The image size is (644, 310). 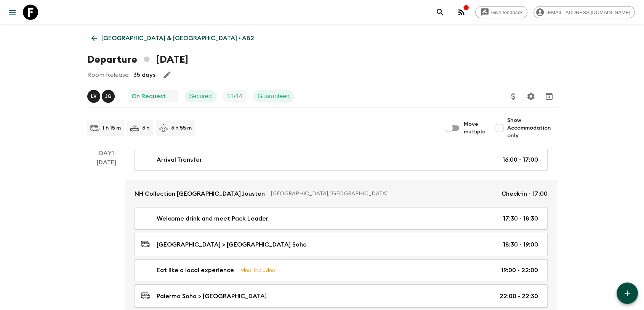 I want to click on a: Eat like a local experienceMeal Included19:00 - 22:00, so click(x=341, y=270).